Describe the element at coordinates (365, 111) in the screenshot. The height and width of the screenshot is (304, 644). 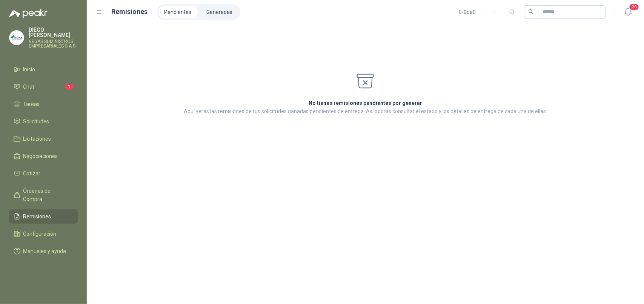
I see `p: Aquí verás las remisiones de tus solicitudes ganadas pendientes de entrega. Así podrás consultar ...` at that location.